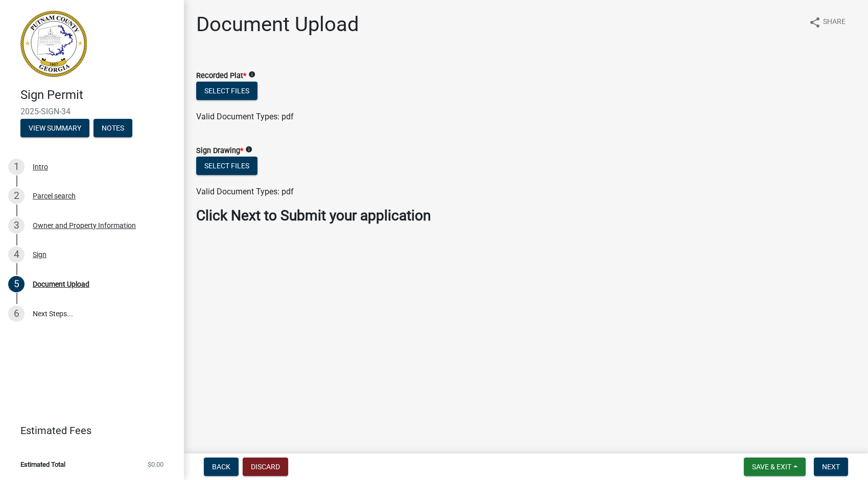  Describe the element at coordinates (88, 430) in the screenshot. I see `a: Estimated Fees` at that location.